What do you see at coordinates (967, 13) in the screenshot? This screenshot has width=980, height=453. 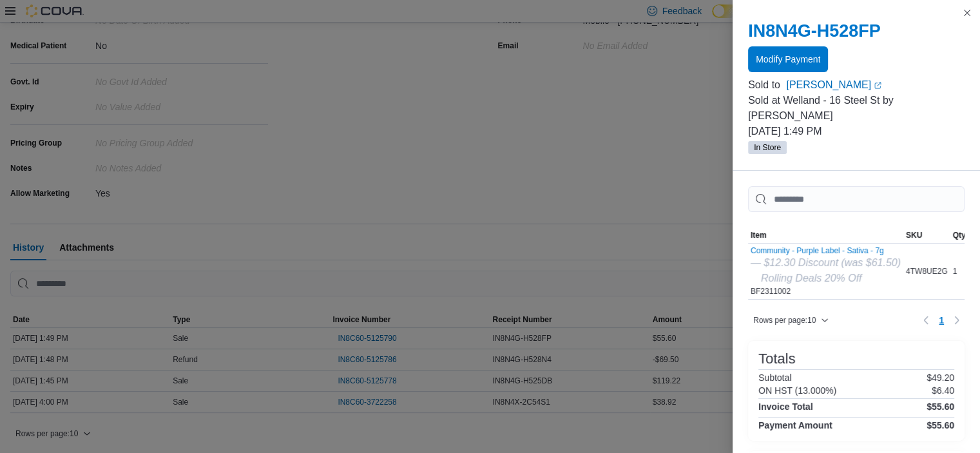 I see `button: Close this dialog` at bounding box center [967, 13].